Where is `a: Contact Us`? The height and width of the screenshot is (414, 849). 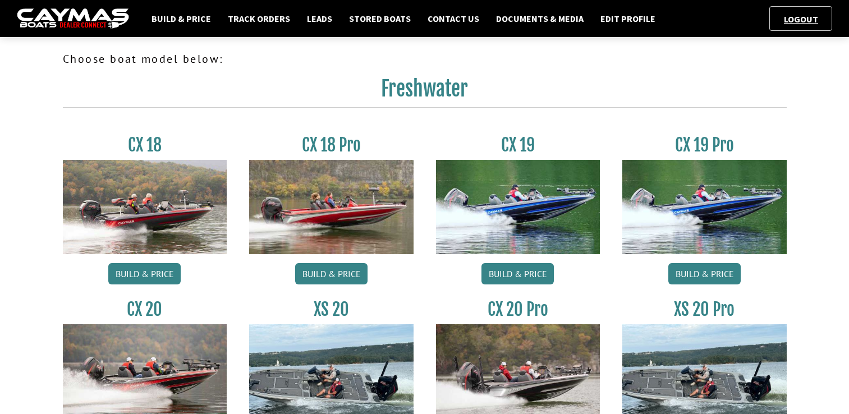 a: Contact Us is located at coordinates (453, 19).